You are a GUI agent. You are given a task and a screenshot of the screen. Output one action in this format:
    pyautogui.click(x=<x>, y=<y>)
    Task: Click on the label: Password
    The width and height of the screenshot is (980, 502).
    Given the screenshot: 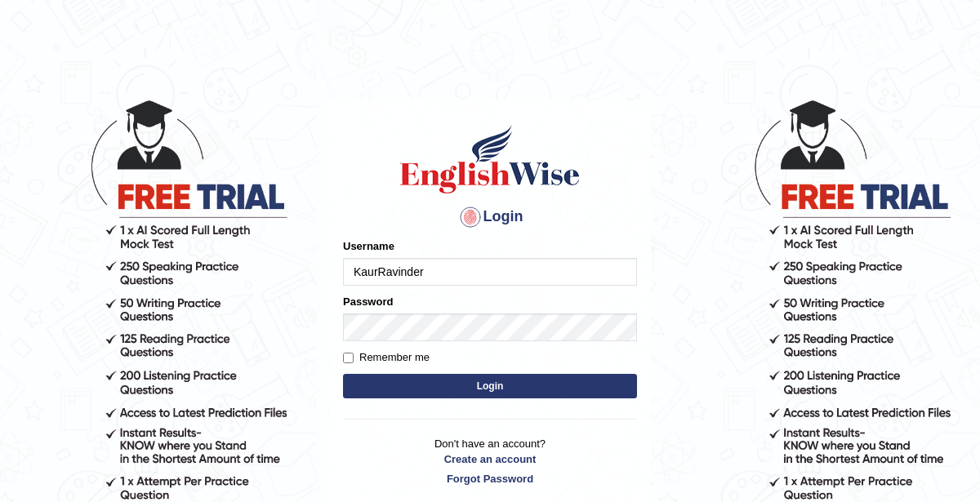 What is the action you would take?
    pyautogui.click(x=368, y=302)
    